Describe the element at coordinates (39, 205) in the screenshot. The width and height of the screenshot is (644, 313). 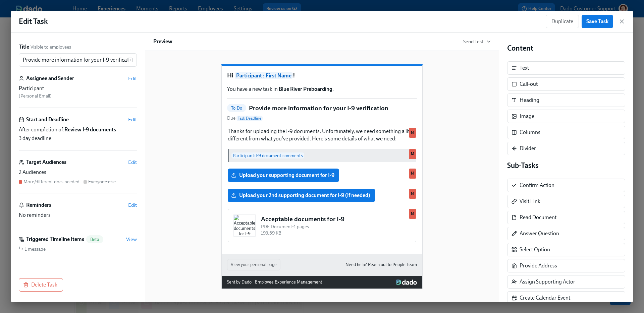
I see `h6: Reminders` at that location.